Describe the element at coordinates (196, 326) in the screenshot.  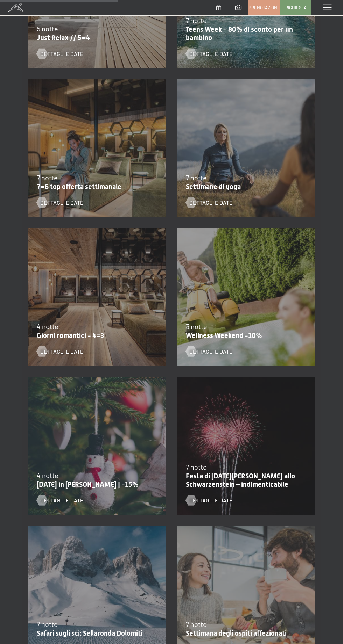
I see `span: 3 notte` at that location.